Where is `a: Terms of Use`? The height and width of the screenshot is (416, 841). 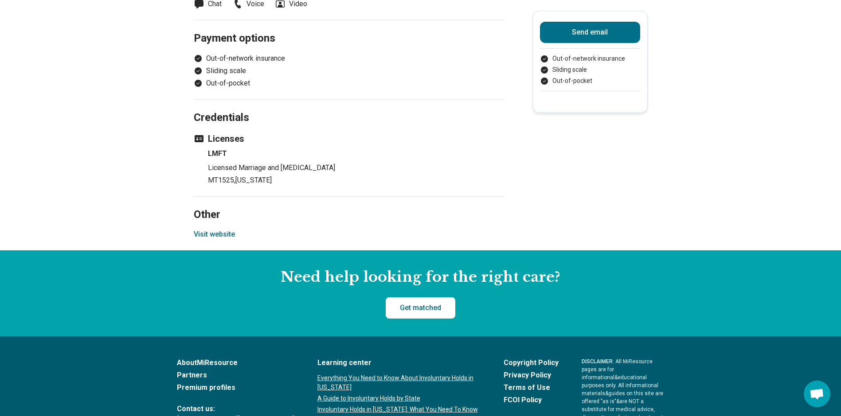
a: Terms of Use is located at coordinates (531, 388).